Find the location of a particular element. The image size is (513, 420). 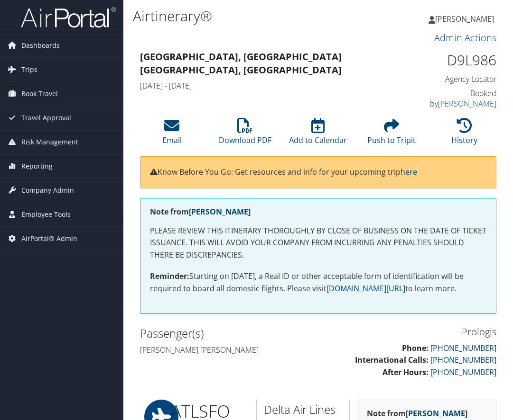

a: Email is located at coordinates (172, 135).